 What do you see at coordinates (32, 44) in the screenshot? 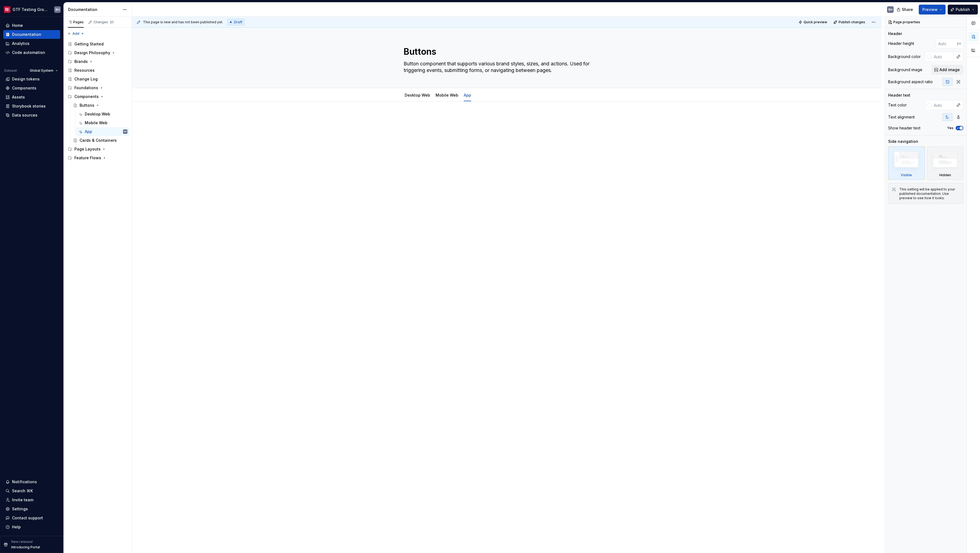
I see `a: Analytics` at bounding box center [32, 44].